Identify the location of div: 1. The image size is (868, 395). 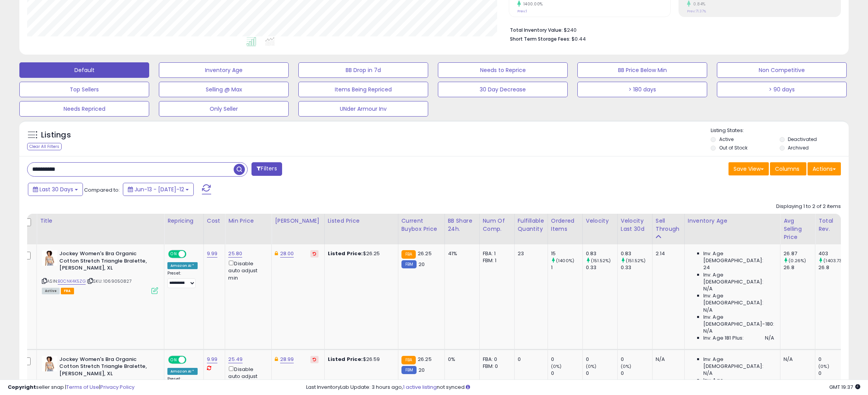
(566, 268).